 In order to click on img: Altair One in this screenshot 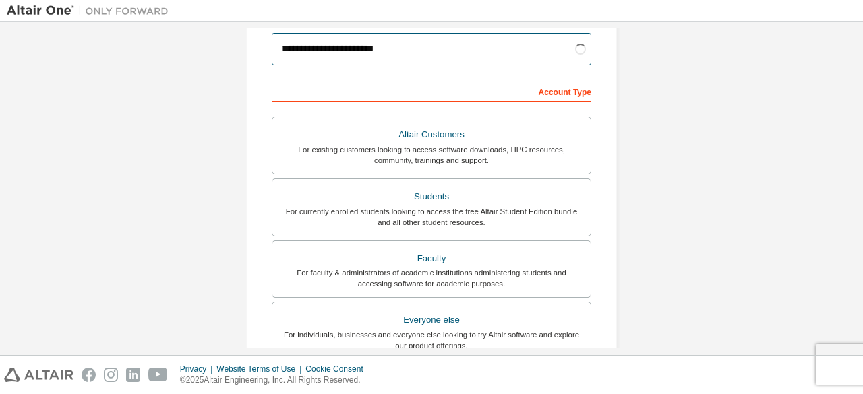, I will do `click(91, 11)`.